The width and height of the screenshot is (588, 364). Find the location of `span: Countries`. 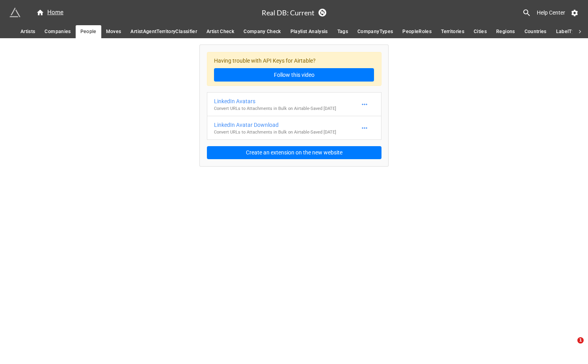

span: Countries is located at coordinates (535, 32).